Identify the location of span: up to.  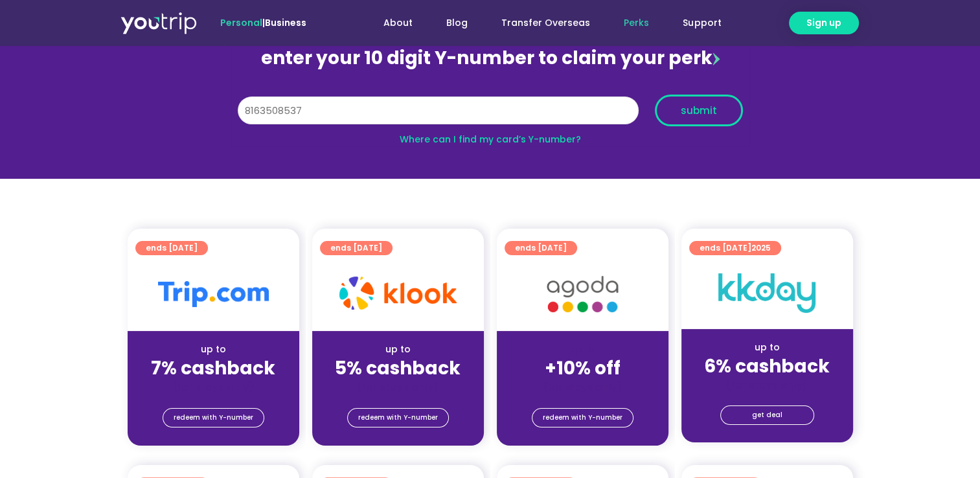
(582, 349).